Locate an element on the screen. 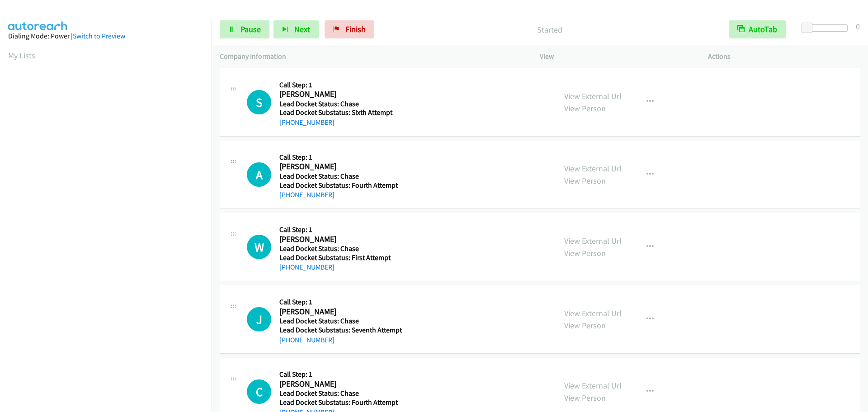  p: View is located at coordinates (616, 56).